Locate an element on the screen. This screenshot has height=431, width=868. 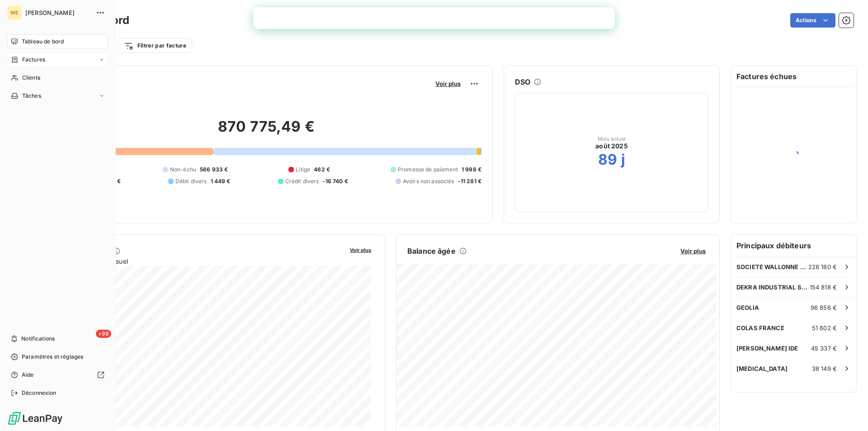
span: Débit divers is located at coordinates (191, 182).